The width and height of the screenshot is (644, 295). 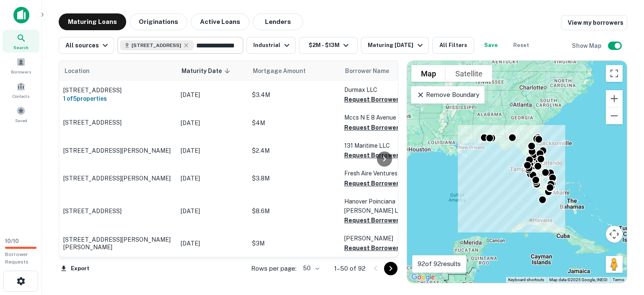 I want to click on img: capitalize-icon.png, so click(x=21, y=15).